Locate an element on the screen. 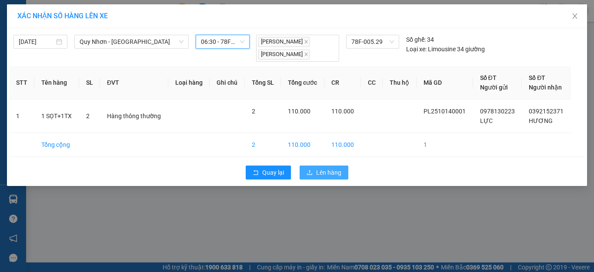 The height and width of the screenshot is (272, 594). span: Số ghế: is located at coordinates (416, 40).